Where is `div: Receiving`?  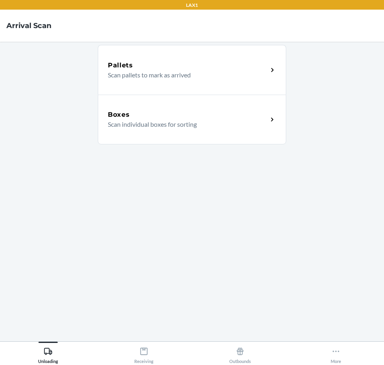
div: Receiving is located at coordinates (144, 354).